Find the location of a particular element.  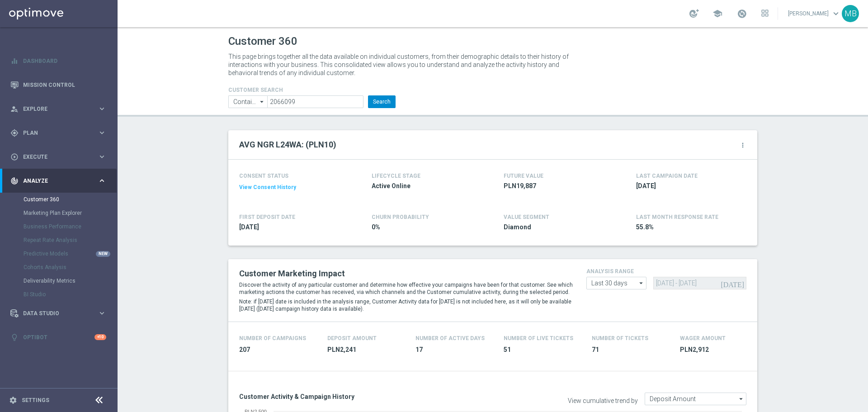

h4: VALUE SEGMENT is located at coordinates (526, 217).